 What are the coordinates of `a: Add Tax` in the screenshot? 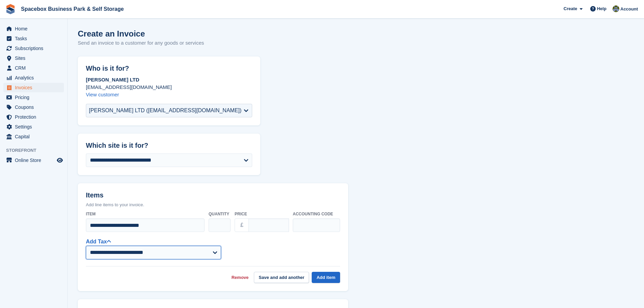 It's located at (98, 242).